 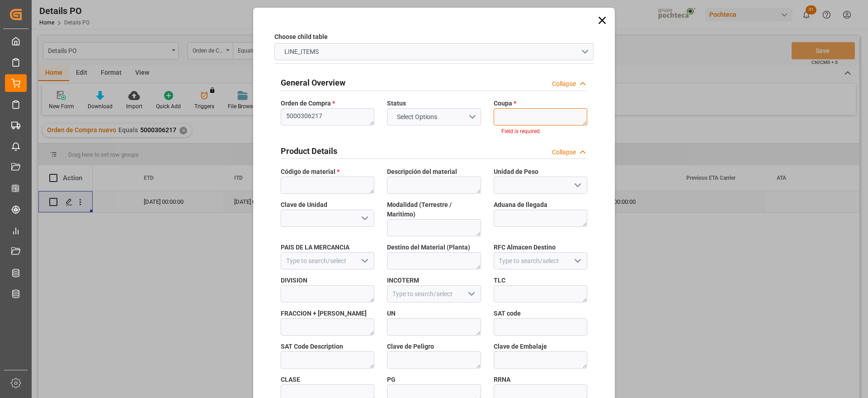 I want to click on h2: Product Details, so click(x=309, y=151).